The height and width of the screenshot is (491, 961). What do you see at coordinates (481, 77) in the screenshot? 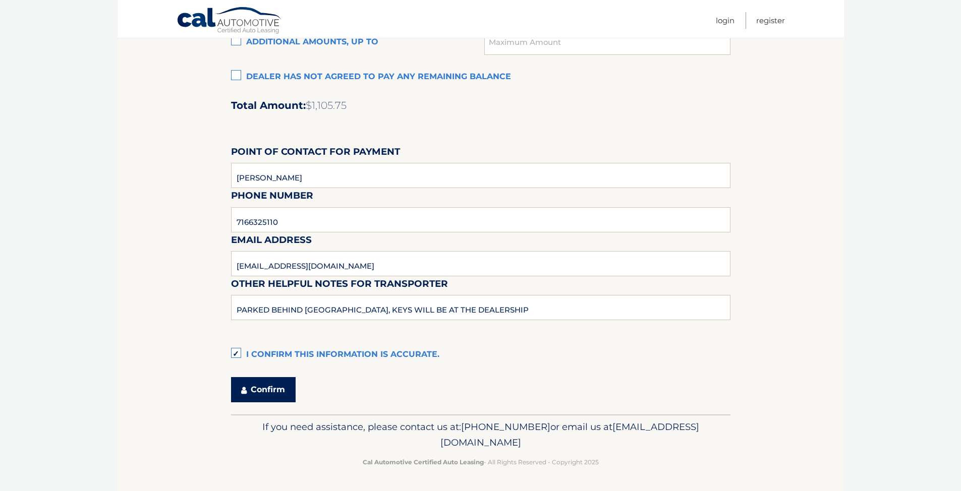
I see `label: Dealer has not agreed to pay any remaining balance` at bounding box center [481, 77].